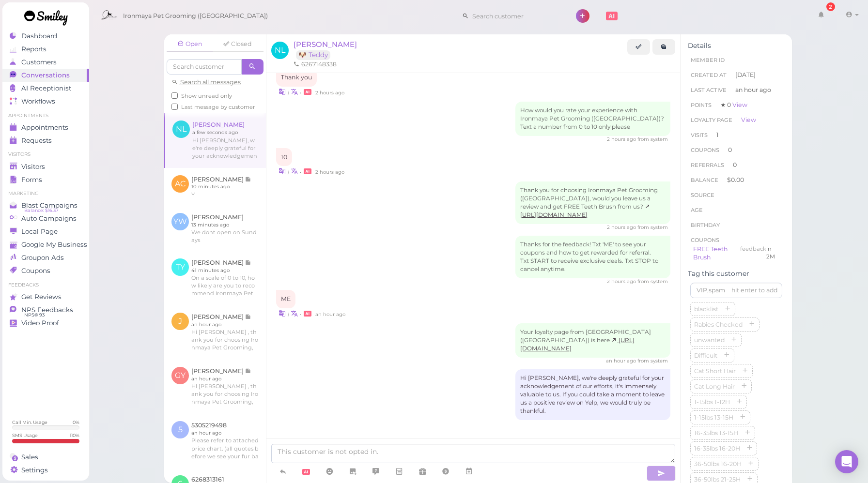 The height and width of the screenshot is (483, 868). I want to click on span: AI Receptionist, so click(46, 88).